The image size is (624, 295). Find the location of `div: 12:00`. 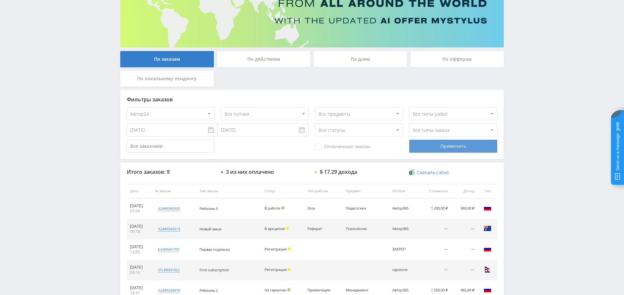

div: 12:00 is located at coordinates (139, 252).